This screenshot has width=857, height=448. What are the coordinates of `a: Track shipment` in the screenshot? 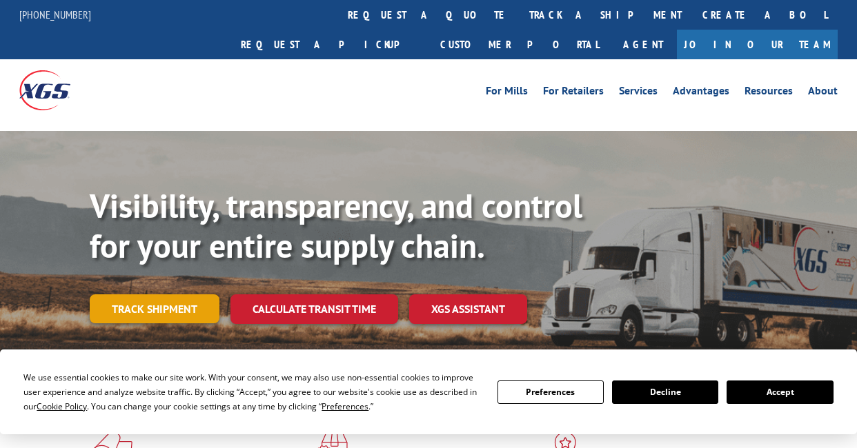 It's located at (155, 309).